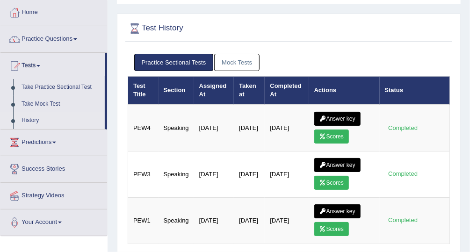 The width and height of the screenshot is (470, 252). What do you see at coordinates (143, 220) in the screenshot?
I see `td: PEW1` at bounding box center [143, 220].